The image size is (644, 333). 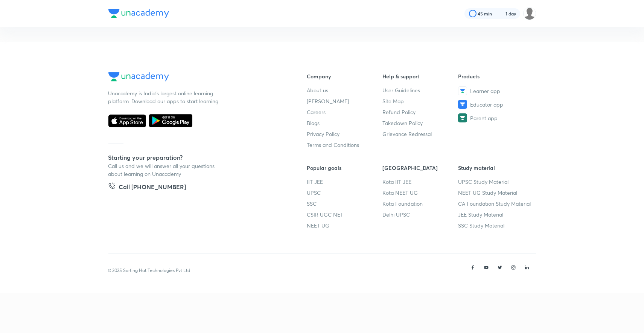 What do you see at coordinates (345, 181) in the screenshot?
I see `a: IIT JEE` at bounding box center [345, 181].